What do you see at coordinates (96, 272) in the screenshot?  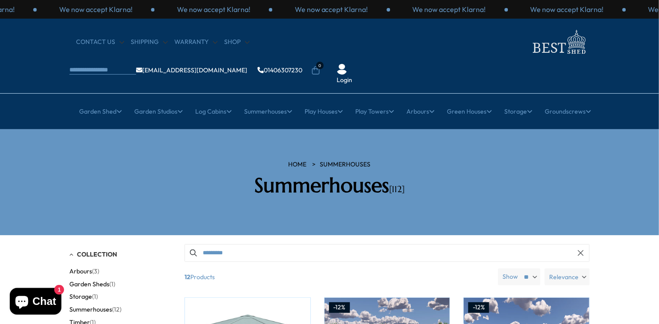 I see `span: (3)` at bounding box center [96, 272].